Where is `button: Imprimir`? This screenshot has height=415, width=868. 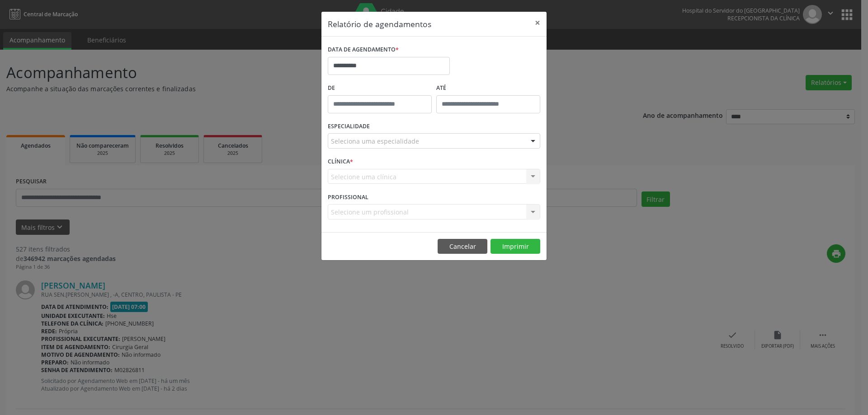
button: Imprimir is located at coordinates (515, 246).